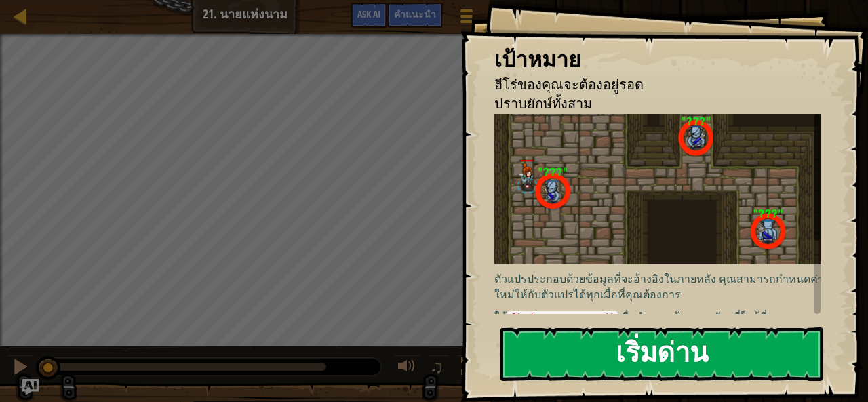 This screenshot has width=868, height=402. Describe the element at coordinates (657, 59) in the screenshot. I see `div: เป้าหมาย` at that location.